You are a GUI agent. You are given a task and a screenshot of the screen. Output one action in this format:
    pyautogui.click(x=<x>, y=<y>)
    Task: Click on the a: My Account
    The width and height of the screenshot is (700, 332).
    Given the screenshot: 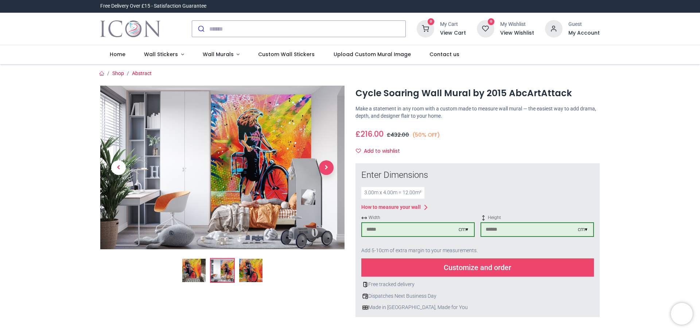 What is the action you would take?
    pyautogui.click(x=584, y=33)
    